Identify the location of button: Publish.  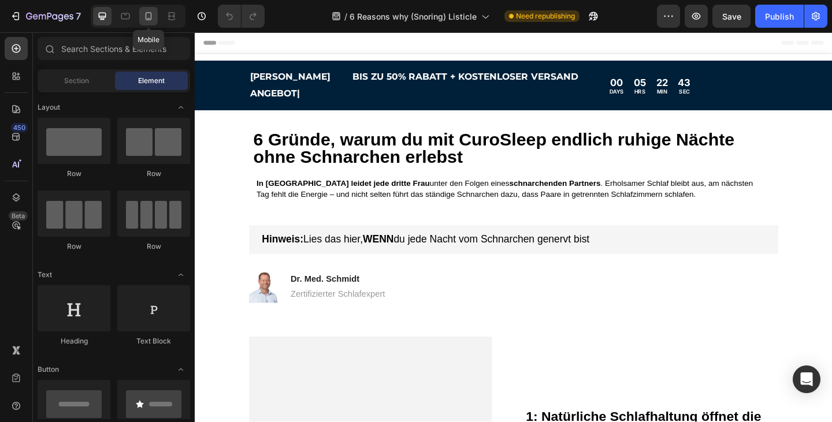
(780, 16).